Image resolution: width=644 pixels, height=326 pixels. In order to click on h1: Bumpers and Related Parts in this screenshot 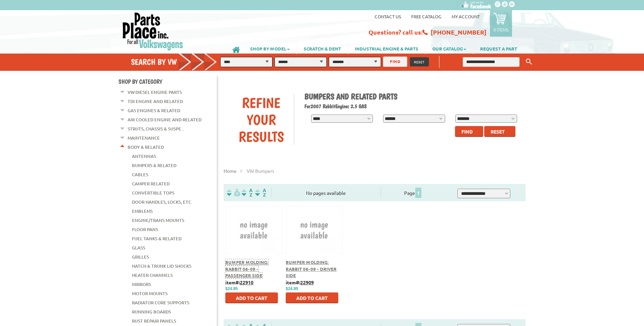, I will do `click(413, 96)`.